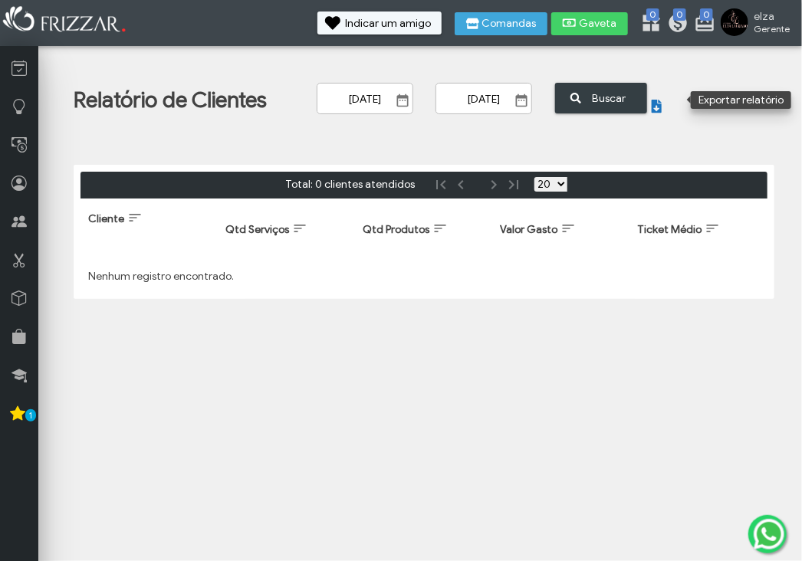 The image size is (802, 561). What do you see at coordinates (424, 277) in the screenshot?
I see `td: Nenhum registro encontrado.` at bounding box center [424, 277].